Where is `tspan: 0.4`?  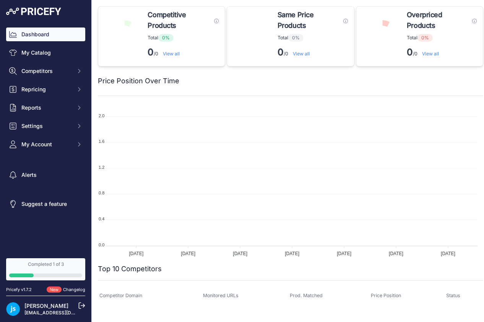 tspan: 0.4 is located at coordinates (101, 219).